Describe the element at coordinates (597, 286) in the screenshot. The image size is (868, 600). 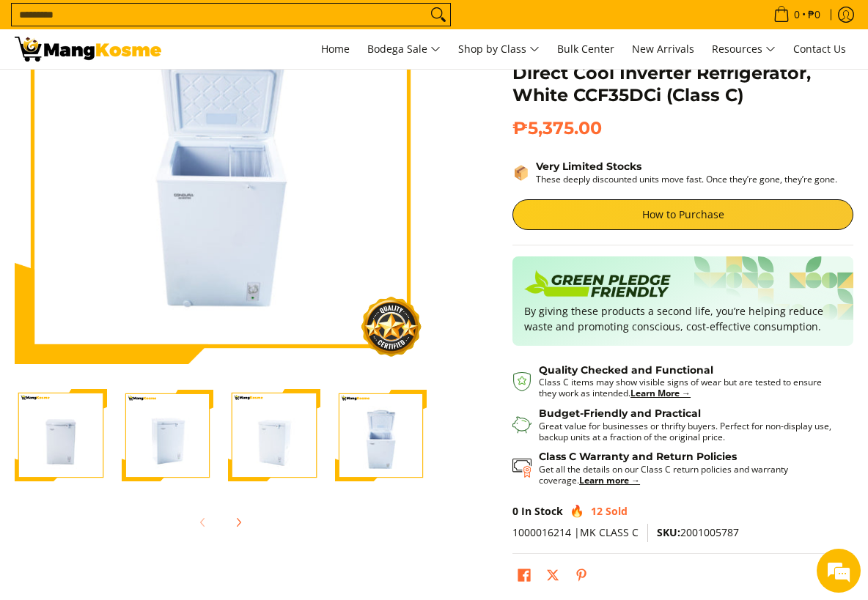
I see `img: Badge sustainability green pledge friendly` at that location.